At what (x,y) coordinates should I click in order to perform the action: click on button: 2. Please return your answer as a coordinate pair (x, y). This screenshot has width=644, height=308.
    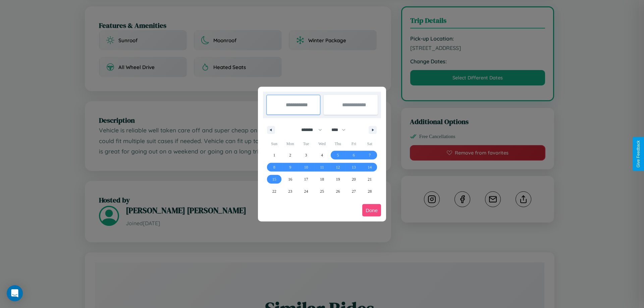
    Looking at the image, I should click on (290, 155).